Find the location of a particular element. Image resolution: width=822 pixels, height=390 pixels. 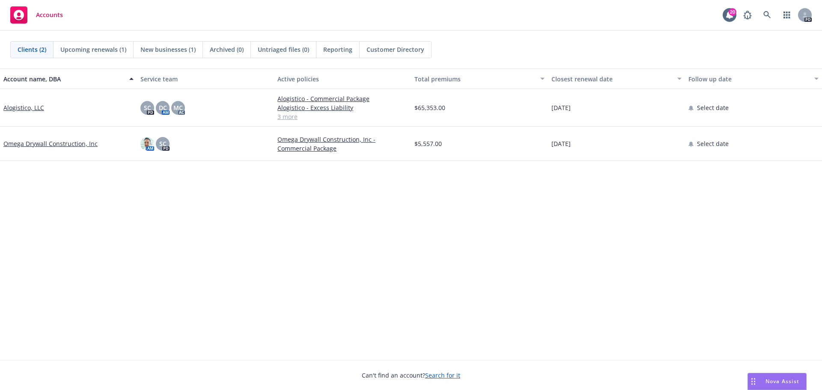

span: Can't find an account? is located at coordinates (411, 375).